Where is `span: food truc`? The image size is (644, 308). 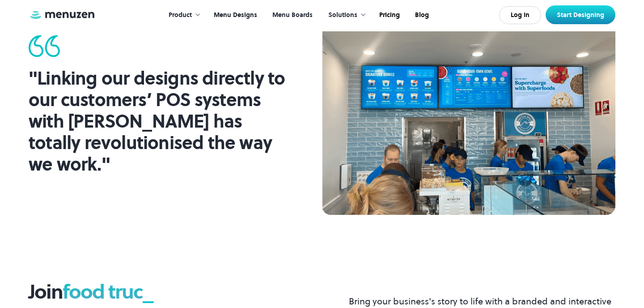 span: food truc is located at coordinates (102, 292).